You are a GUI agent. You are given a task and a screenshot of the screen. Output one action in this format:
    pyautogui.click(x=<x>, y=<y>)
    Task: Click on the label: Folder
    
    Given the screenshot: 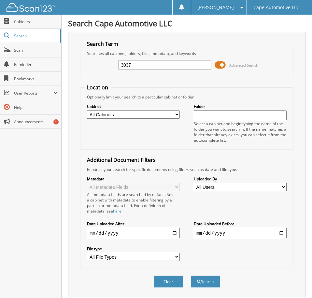 What is the action you would take?
    pyautogui.click(x=240, y=106)
    